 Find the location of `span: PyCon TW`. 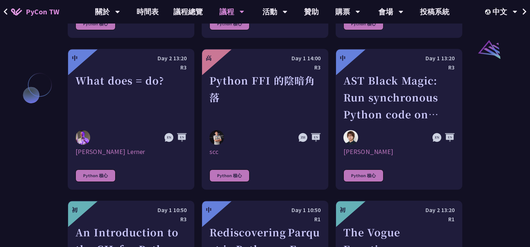

span: PyCon TW is located at coordinates (42, 12).